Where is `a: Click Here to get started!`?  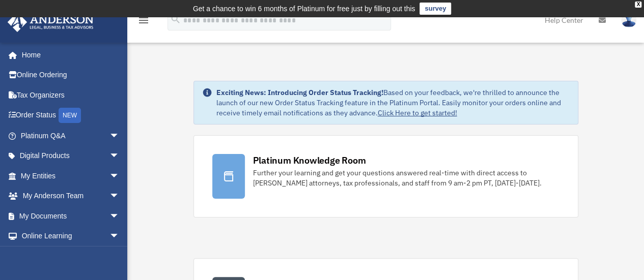 a: Click Here to get started! is located at coordinates (417, 113).